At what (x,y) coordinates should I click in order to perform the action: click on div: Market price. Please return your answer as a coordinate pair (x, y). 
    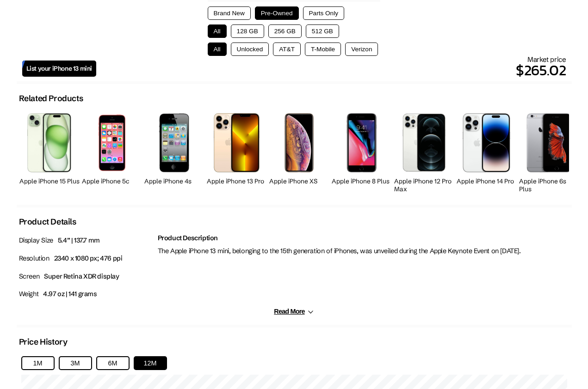
    Looking at the image, I should click on (331, 68).